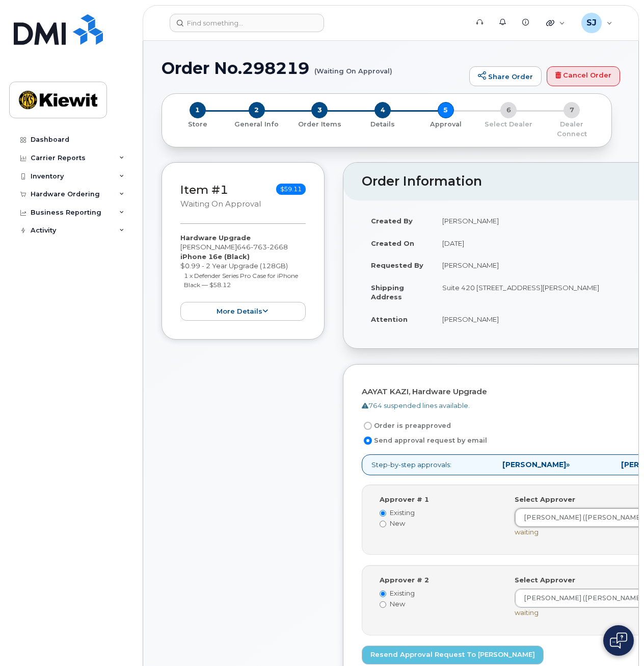 The width and height of the screenshot is (644, 666). I want to click on span: 4, so click(382, 110).